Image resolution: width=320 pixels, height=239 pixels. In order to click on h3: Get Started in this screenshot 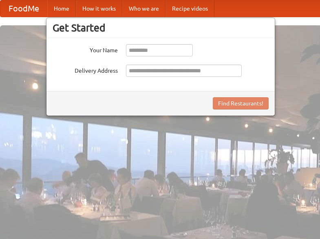, I will do `click(161, 28)`.